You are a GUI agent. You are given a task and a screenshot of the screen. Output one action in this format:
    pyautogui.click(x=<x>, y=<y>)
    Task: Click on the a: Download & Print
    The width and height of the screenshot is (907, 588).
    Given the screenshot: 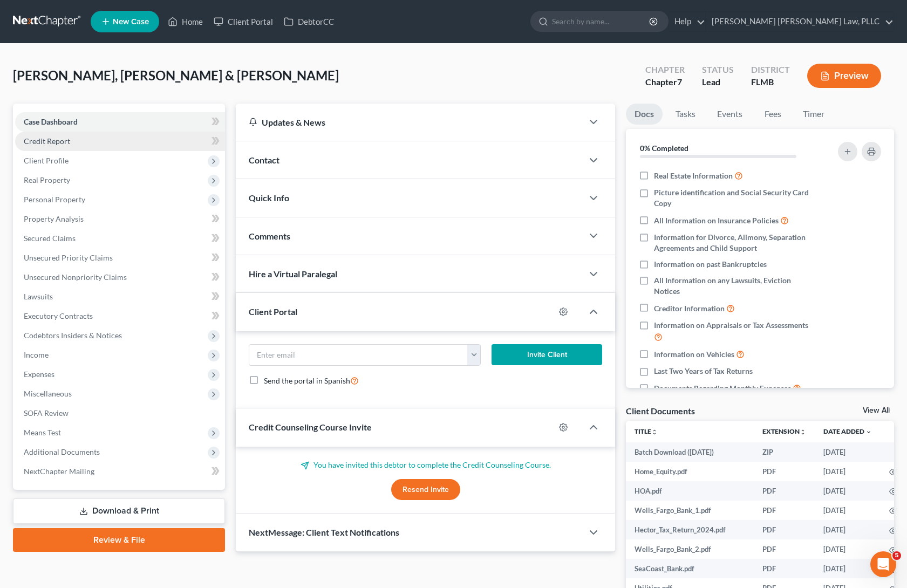 What is the action you would take?
    pyautogui.click(x=119, y=511)
    